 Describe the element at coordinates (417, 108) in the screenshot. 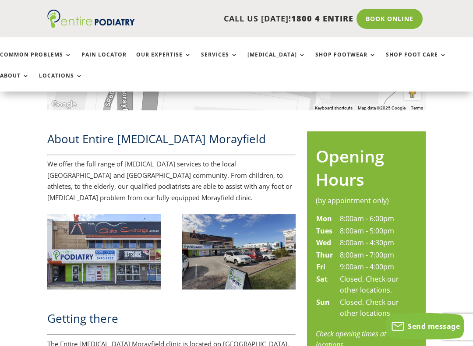

I see `a: Terms` at that location.